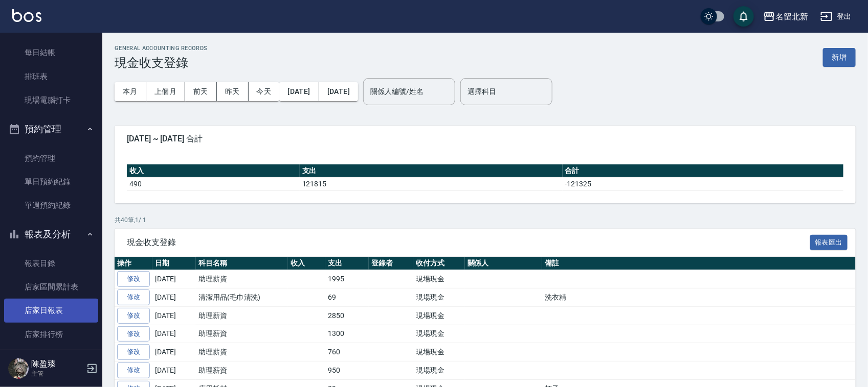 This screenshot has width=868, height=387. What do you see at coordinates (242, 298) in the screenshot?
I see `td: 清潔用品(毛巾清洗)` at bounding box center [242, 298].